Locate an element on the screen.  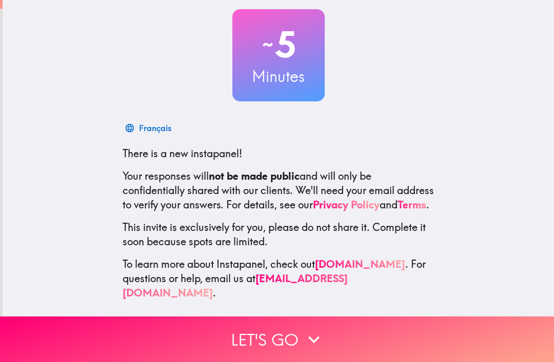
button: Français is located at coordinates (149, 128).